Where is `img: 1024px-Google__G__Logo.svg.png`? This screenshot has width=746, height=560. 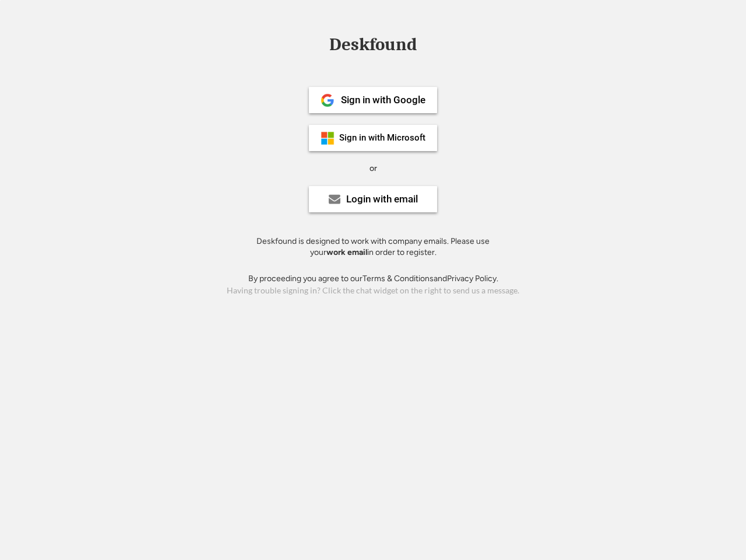
img: 1024px-Google__G__Logo.svg.png is located at coordinates (328, 101).